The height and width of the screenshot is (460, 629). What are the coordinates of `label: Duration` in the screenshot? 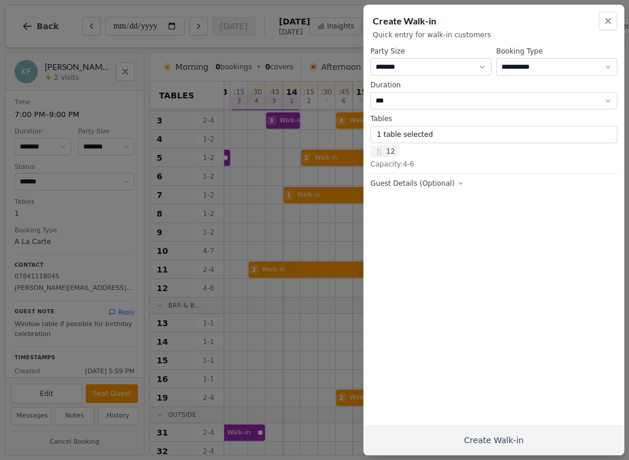 It's located at (494, 85).